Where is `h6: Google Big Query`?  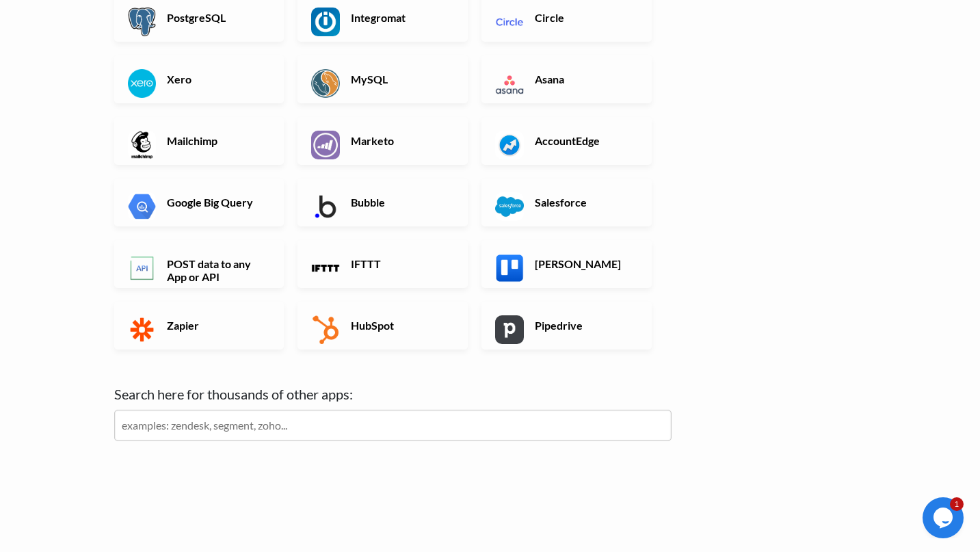
h6: Google Big Query is located at coordinates (217, 202).